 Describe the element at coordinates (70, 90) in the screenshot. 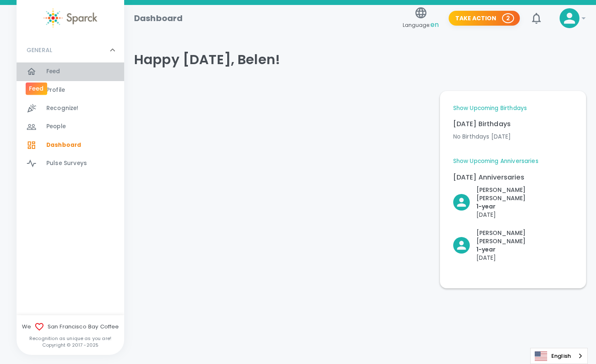

I see `a: Profile` at that location.